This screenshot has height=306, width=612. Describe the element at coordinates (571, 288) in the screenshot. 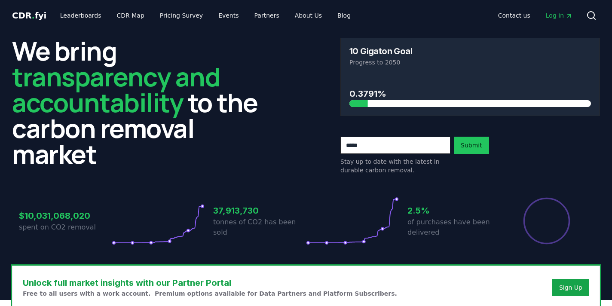

I see `div: Sign Up` at that location.